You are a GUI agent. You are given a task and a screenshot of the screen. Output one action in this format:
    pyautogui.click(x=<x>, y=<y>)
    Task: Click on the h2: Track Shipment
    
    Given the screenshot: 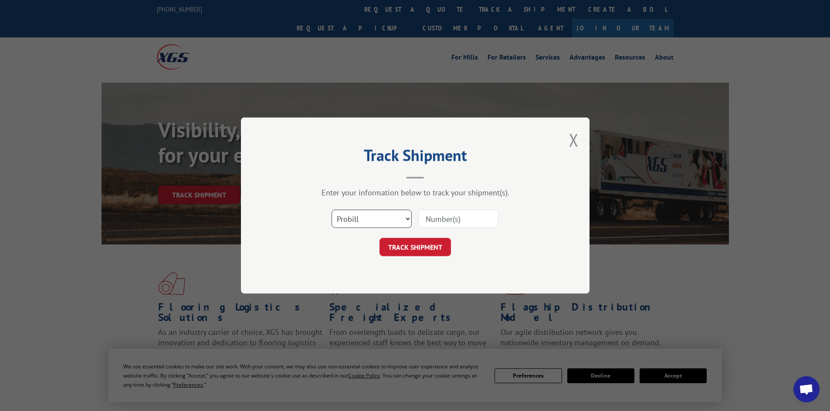 What is the action you would take?
    pyautogui.click(x=415, y=158)
    